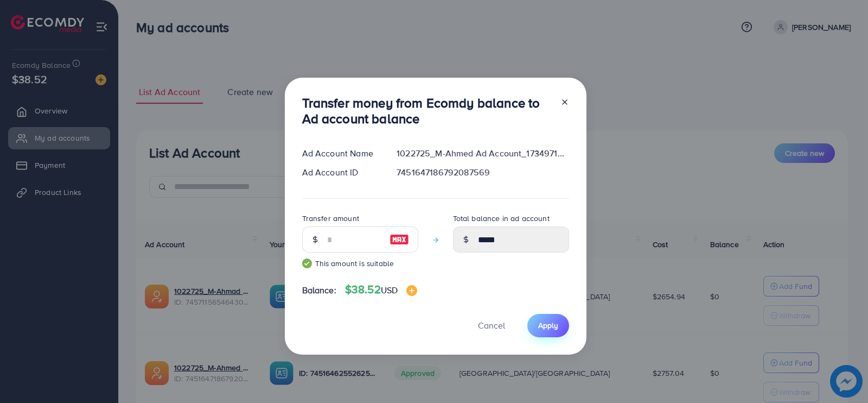 This screenshot has width=868, height=403. Describe the element at coordinates (389, 290) in the screenshot. I see `span: USD` at that location.